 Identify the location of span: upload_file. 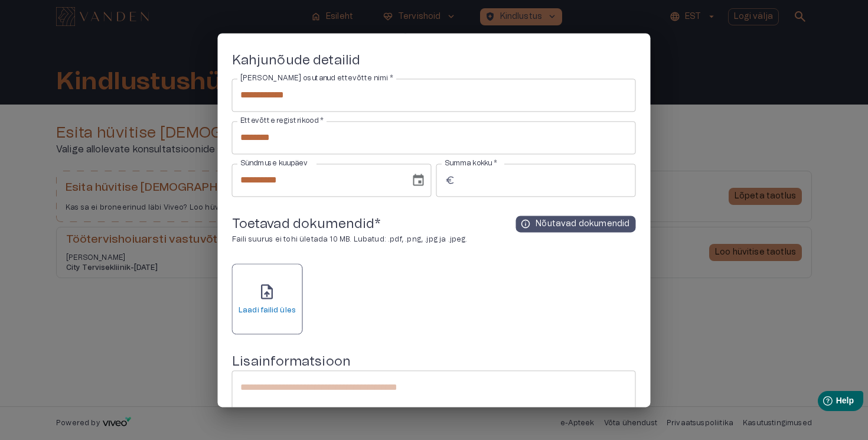
(267, 292).